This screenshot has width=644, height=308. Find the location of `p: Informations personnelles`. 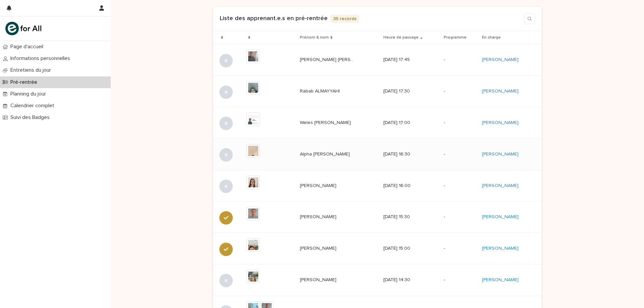

p: Informations personnelles is located at coordinates (42, 58).